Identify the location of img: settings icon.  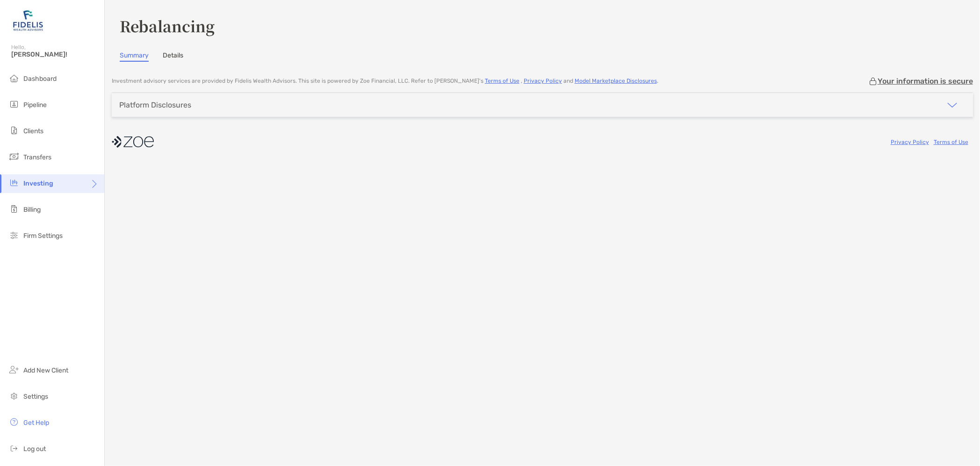
(14, 396).